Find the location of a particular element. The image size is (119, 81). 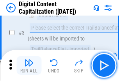

div: Run All is located at coordinates (29, 71).